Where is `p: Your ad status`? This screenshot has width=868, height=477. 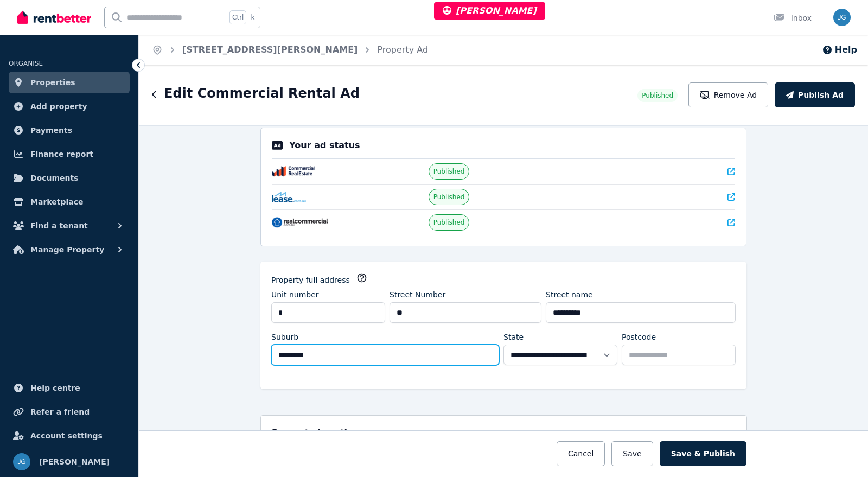
p: Your ad status is located at coordinates (325, 145).